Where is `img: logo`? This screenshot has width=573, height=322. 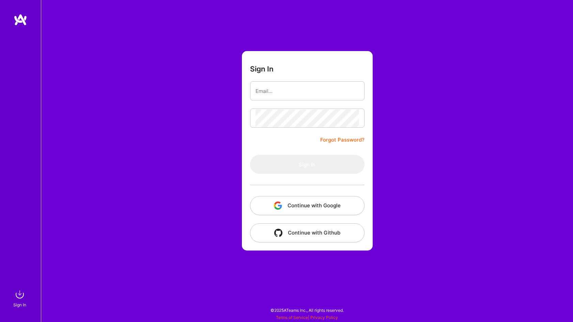 img: logo is located at coordinates (20, 20).